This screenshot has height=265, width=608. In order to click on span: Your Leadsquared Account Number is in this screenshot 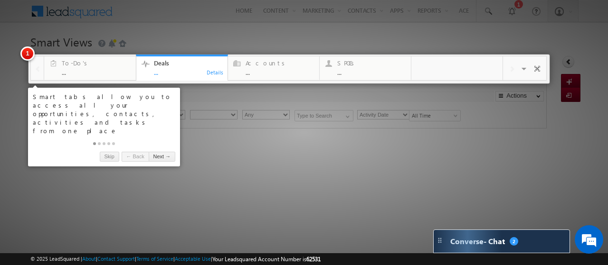, I will do `click(266, 259)`.